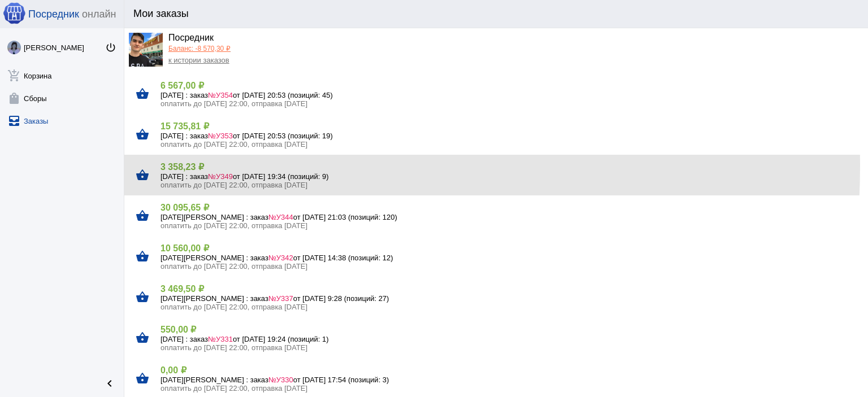  Describe the element at coordinates (220, 339) in the screenshot. I see `span: №У331` at that location.